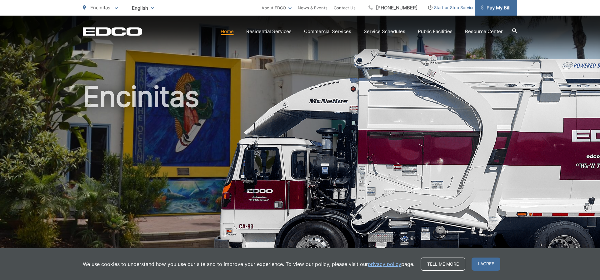  Describe the element at coordinates (344, 8) in the screenshot. I see `a: Contact Us` at that location.